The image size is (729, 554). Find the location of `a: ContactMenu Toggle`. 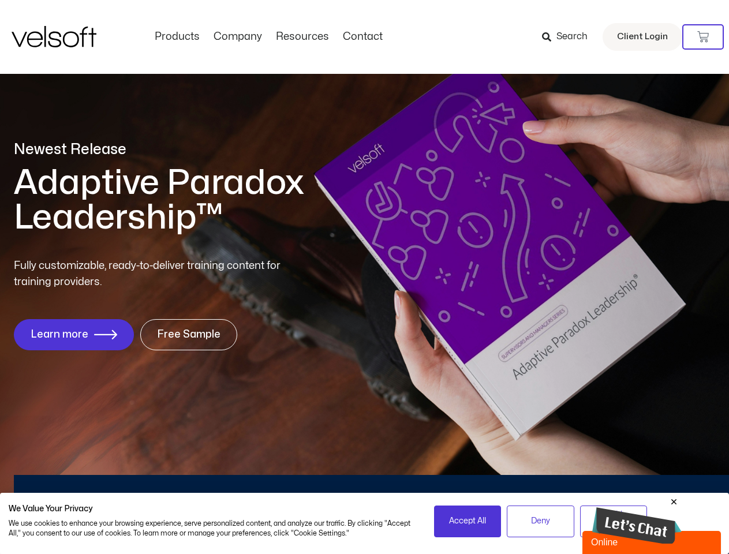

a: ContactMenu Toggle is located at coordinates (363, 37).